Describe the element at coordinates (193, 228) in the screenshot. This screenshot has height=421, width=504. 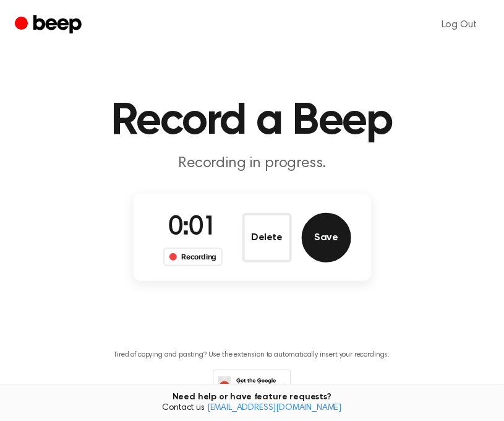
I see `span: 0:01` at that location.